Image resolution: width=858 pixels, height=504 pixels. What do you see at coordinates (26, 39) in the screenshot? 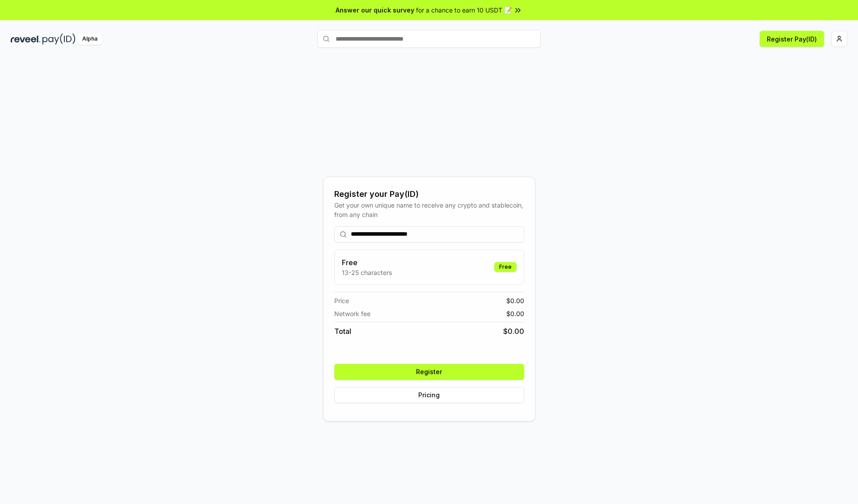
I see `img: reveel_dark` at bounding box center [26, 39].